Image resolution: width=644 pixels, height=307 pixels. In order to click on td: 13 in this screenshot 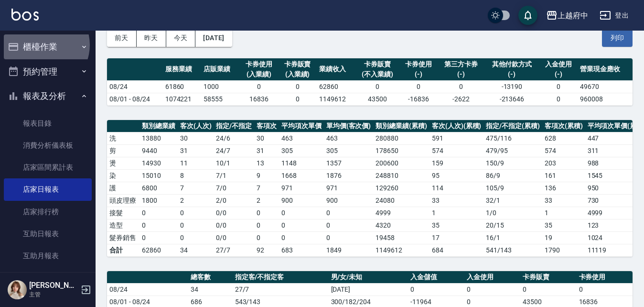, I will do `click(266, 163)`.